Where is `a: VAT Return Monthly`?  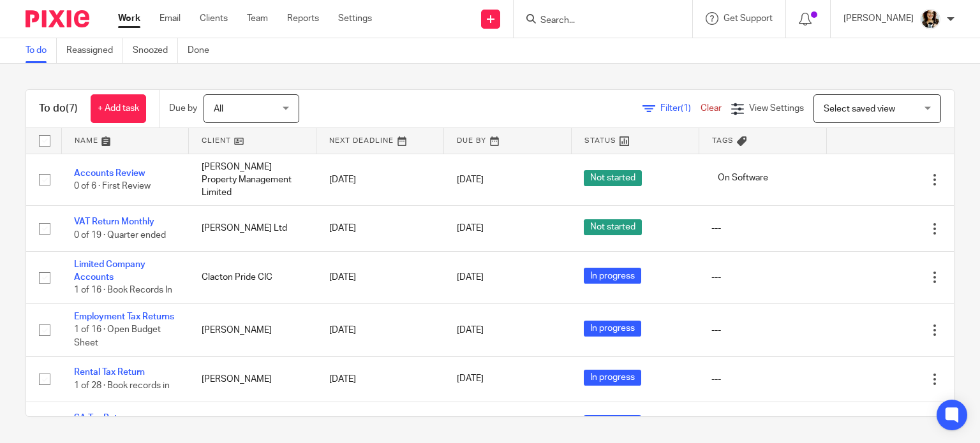
a: VAT Return Monthly is located at coordinates (114, 222).